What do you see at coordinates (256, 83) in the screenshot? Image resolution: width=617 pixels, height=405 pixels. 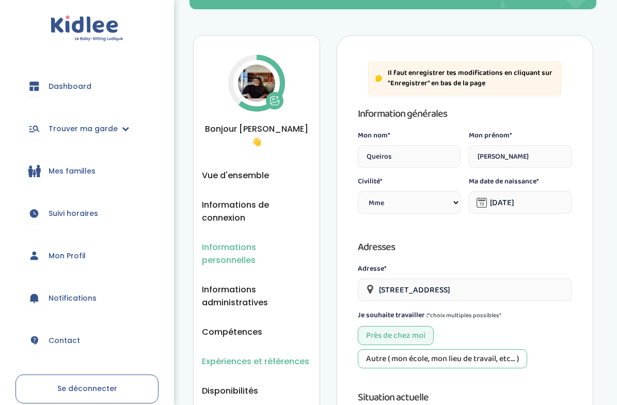 I see `img: Avatar` at bounding box center [256, 83].